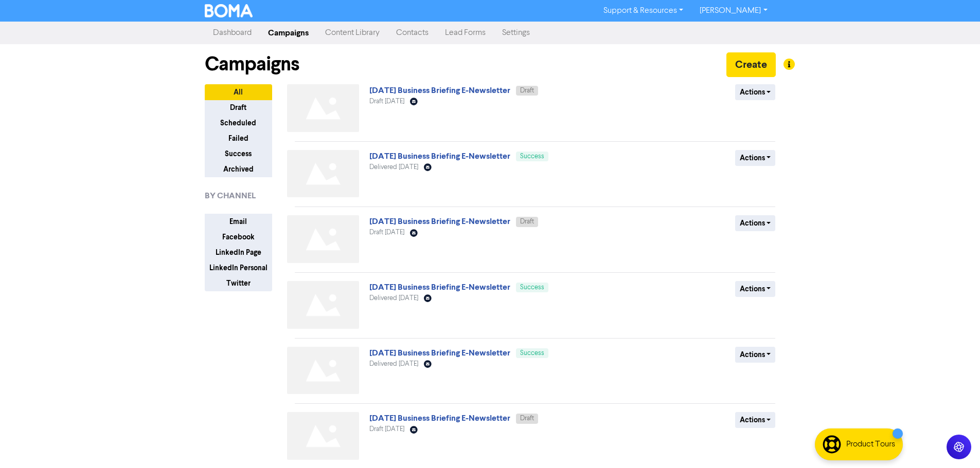  I want to click on a: Campaigns, so click(288, 33).